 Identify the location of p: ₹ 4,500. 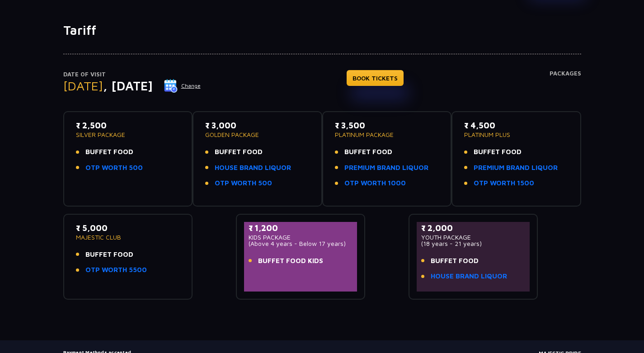
(516, 125).